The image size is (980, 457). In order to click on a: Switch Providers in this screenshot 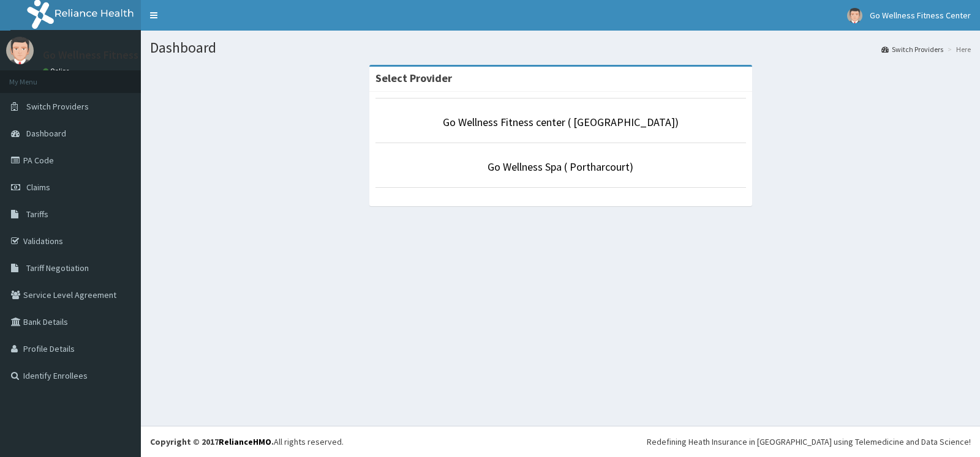, I will do `click(912, 49)`.